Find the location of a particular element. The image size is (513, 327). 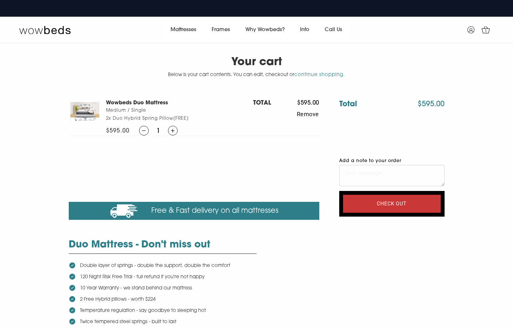

a: 1 is located at coordinates (485, 30).